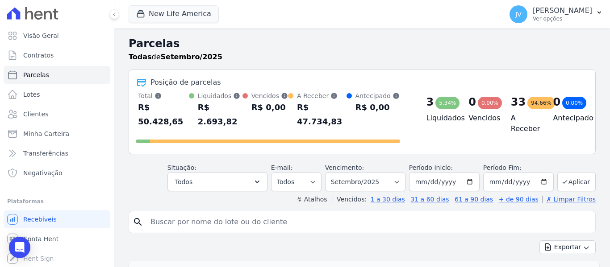 Image resolution: width=610 pixels, height=267 pixels. What do you see at coordinates (518, 14) in the screenshot?
I see `span: JV` at bounding box center [518, 14].